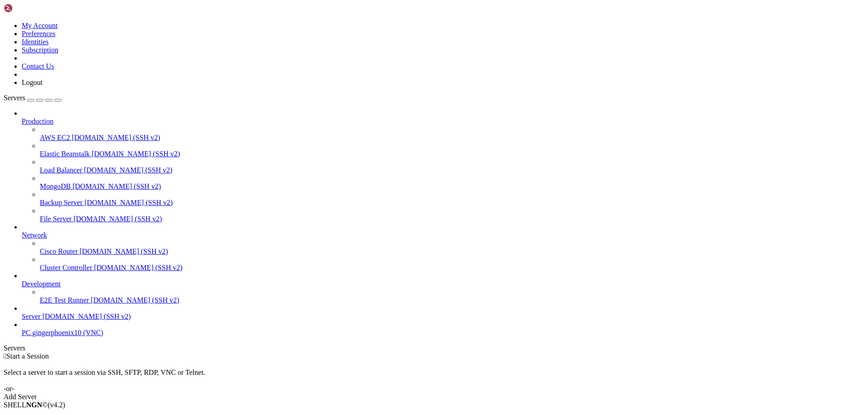 This screenshot has width=868, height=415. I want to click on li: Development, so click(443, 289).